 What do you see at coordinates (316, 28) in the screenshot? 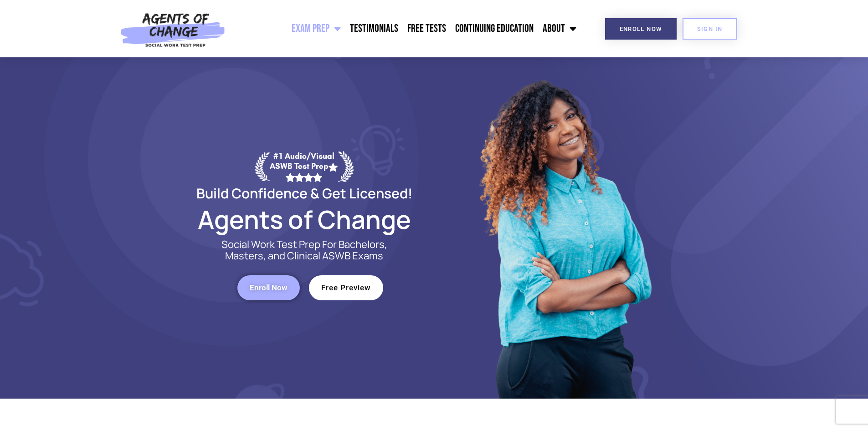
I see `a: Exam Prep` at bounding box center [316, 28].